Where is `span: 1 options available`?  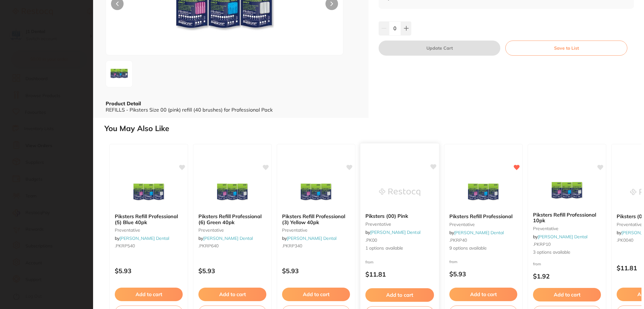 span: 1 options available is located at coordinates (400, 248).